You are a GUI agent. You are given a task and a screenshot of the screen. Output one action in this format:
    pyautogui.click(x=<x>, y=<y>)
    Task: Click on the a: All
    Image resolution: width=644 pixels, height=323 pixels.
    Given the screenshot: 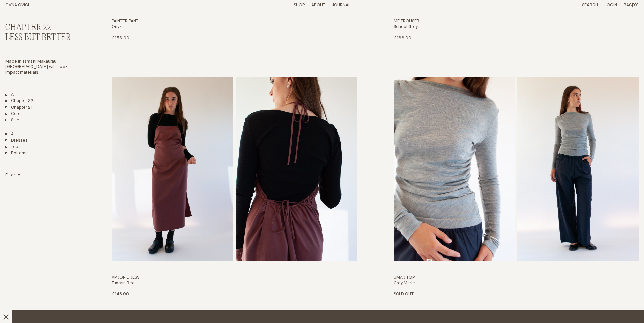 What is the action you would take?
    pyautogui.click(x=10, y=95)
    